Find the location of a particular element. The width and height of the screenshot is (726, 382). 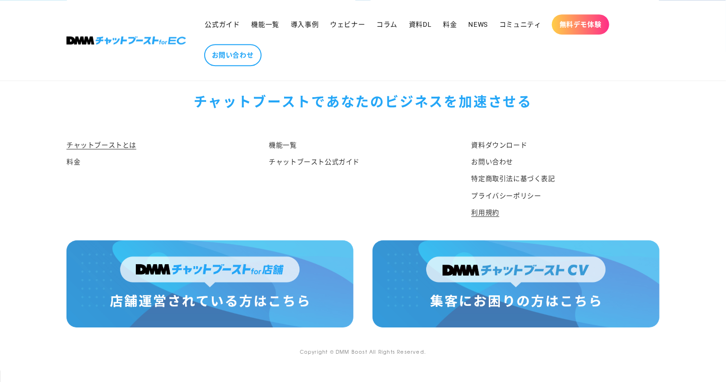

span: コミュニティ is located at coordinates (520, 24).